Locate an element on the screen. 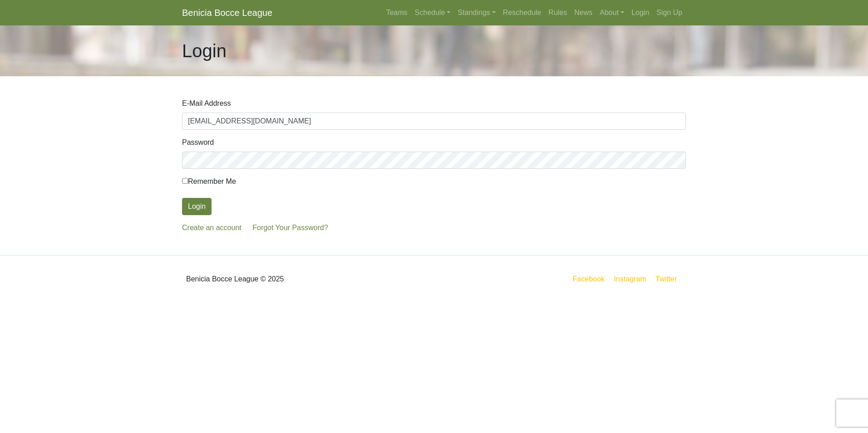  a: Sign Up is located at coordinates (669, 12).